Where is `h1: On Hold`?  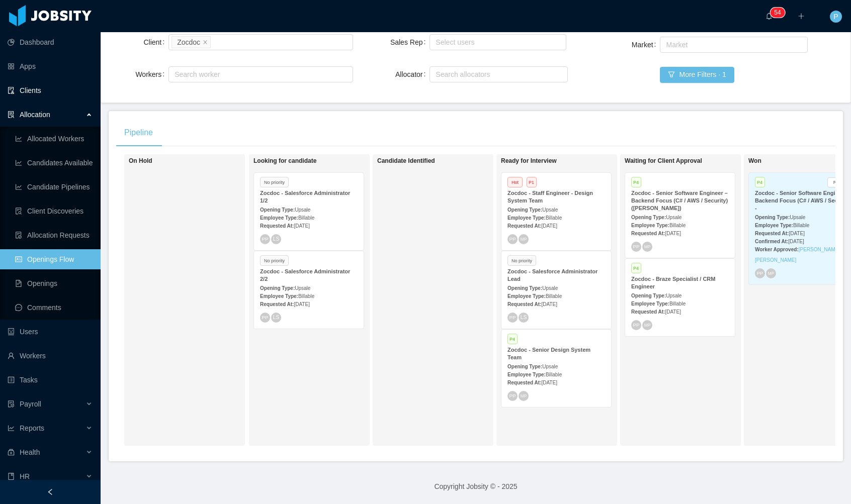 h1: On Hold is located at coordinates (199, 161).